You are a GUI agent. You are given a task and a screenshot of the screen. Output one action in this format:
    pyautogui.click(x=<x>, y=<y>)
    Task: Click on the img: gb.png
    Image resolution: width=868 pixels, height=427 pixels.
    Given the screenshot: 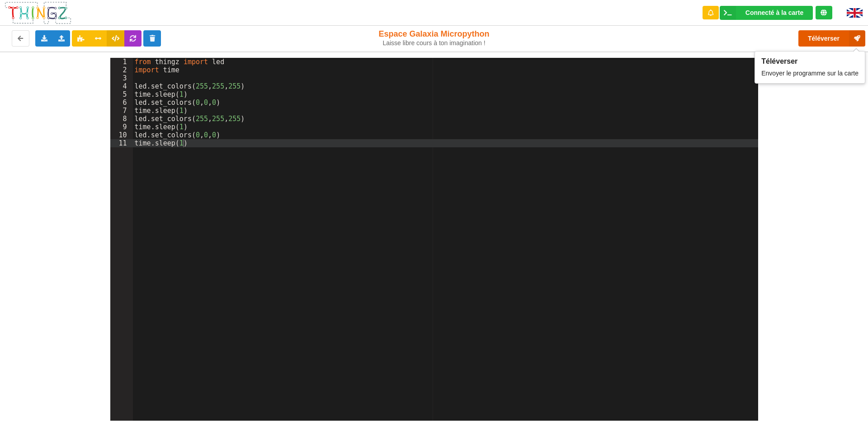 What is the action you would take?
    pyautogui.click(x=854, y=13)
    